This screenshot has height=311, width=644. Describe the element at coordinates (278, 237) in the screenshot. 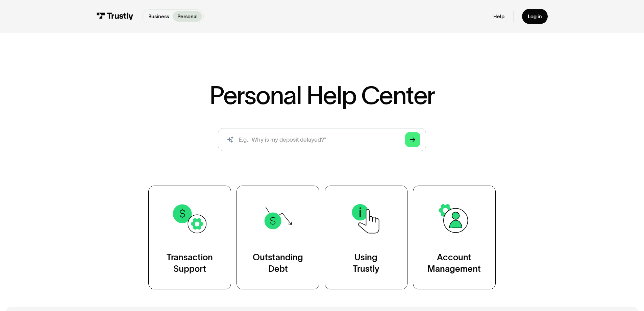

I see `a: OutstandingDebt` at that location.